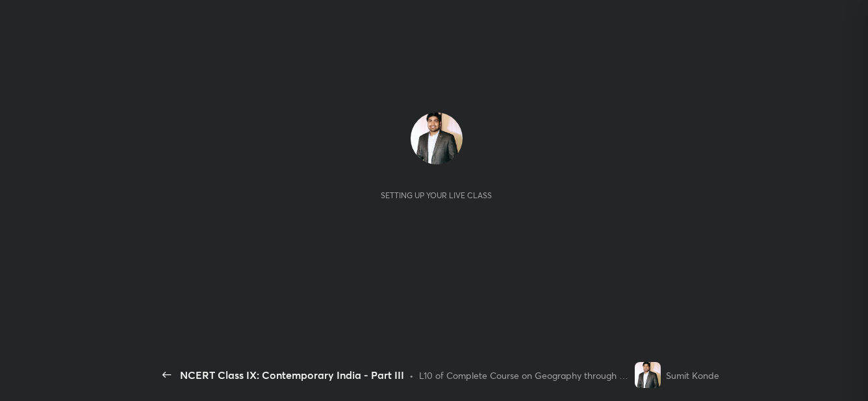 Image resolution: width=868 pixels, height=401 pixels. I want to click on div: Setting up your live class, so click(436, 195).